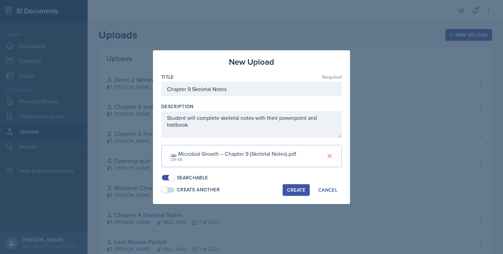  What do you see at coordinates (233, 160) in the screenshot?
I see `div: 291 KB` at bounding box center [233, 160].